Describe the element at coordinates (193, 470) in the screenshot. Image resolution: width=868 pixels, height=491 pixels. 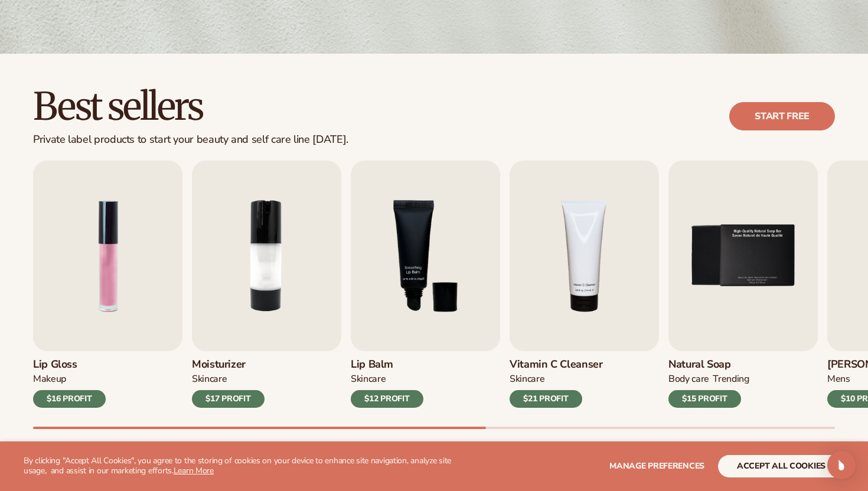
I see `a: Learn More` at that location.